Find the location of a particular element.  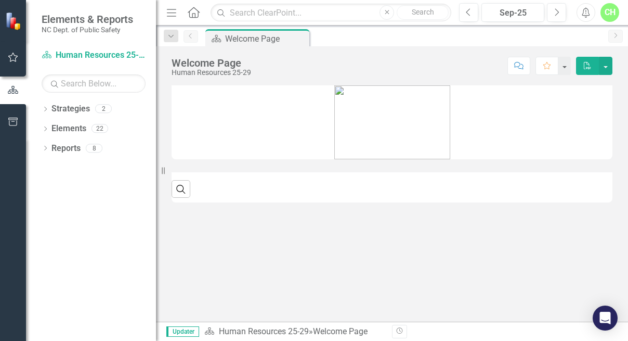

input: Search Below... is located at coordinates (94, 83).